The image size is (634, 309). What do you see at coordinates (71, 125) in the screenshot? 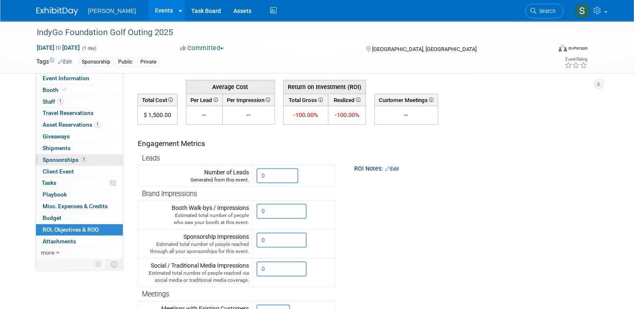
I see `span: Asset Reservations` at bounding box center [71, 125].